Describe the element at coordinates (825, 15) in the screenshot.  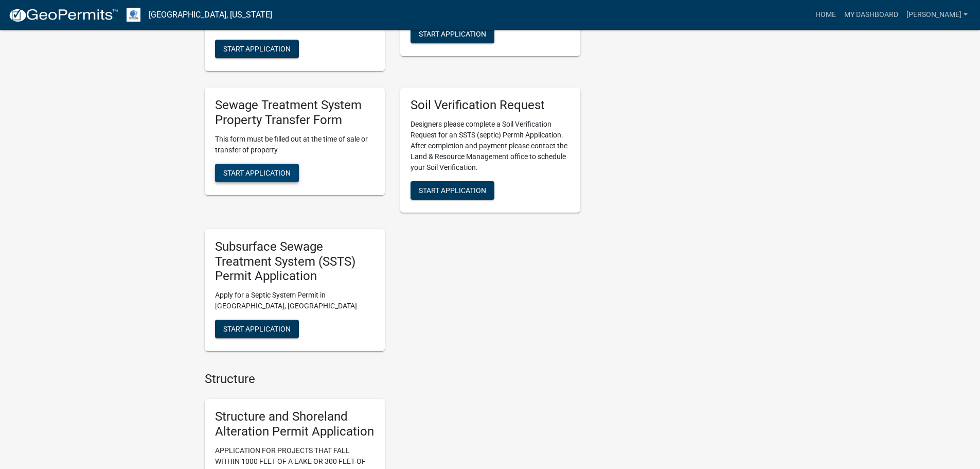
I see `a: Home` at that location.